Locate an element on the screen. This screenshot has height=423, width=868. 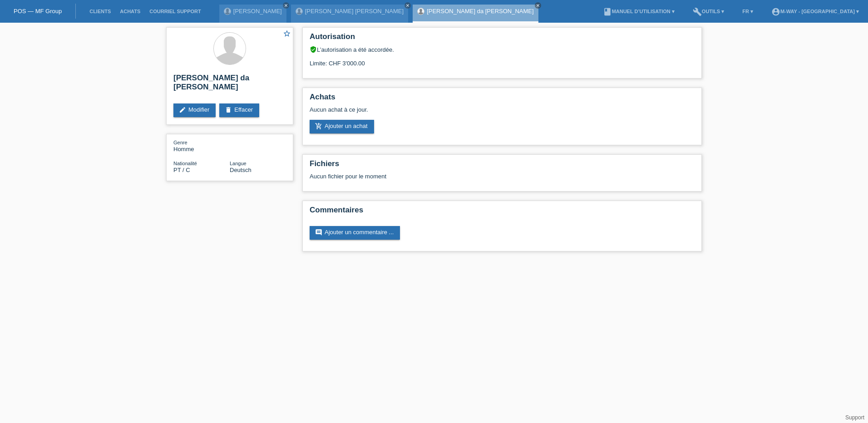
div: Limite: CHF 3'000.00 is located at coordinates (502, 60).